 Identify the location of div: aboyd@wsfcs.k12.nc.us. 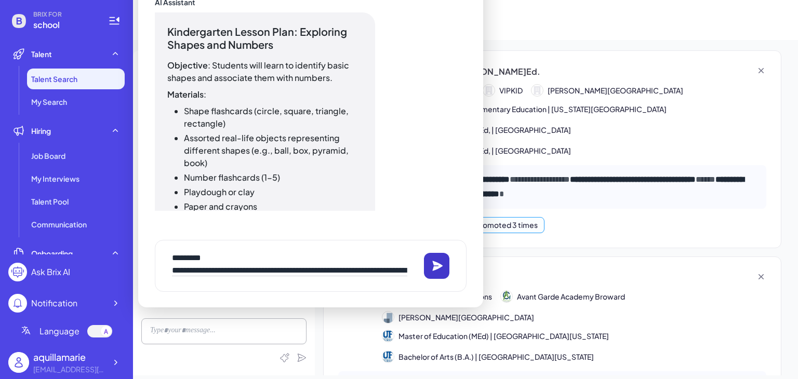
(70, 370).